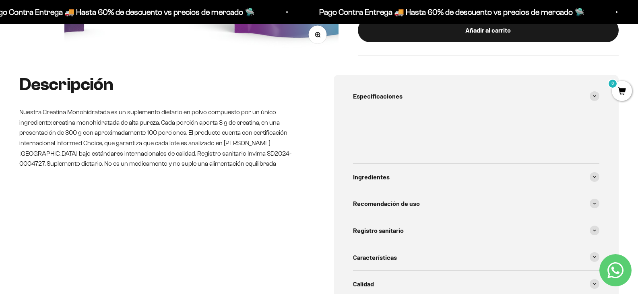  What do you see at coordinates (88, 77) in the screenshot?
I see `div: Una promoción especial` at bounding box center [88, 77].